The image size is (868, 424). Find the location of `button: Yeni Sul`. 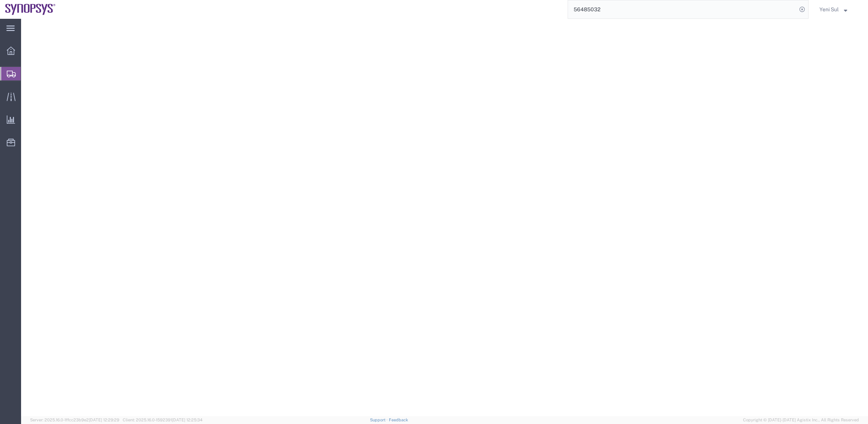

button: Yeni Sul is located at coordinates (838, 9).